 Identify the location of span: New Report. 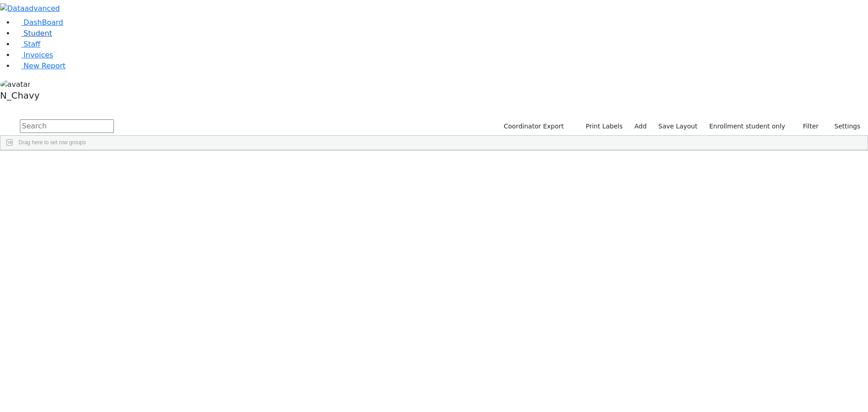
(45, 66).